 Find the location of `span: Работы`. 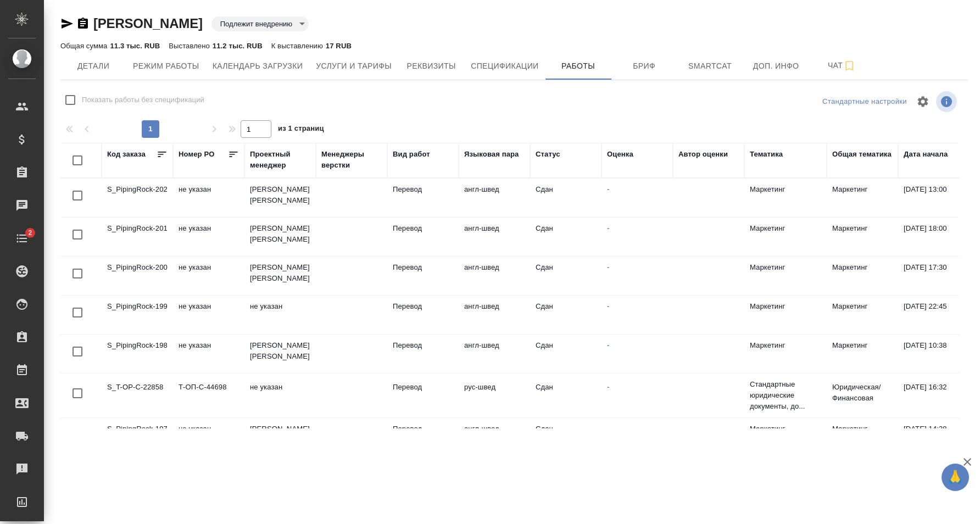

span: Работы is located at coordinates (578, 66).